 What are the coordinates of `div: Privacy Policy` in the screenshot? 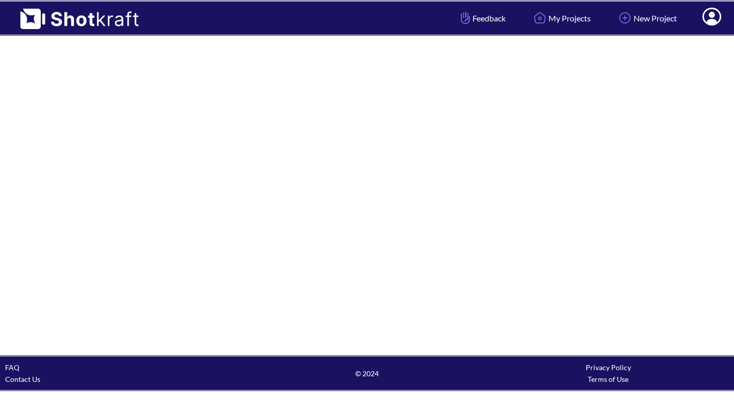 It's located at (608, 367).